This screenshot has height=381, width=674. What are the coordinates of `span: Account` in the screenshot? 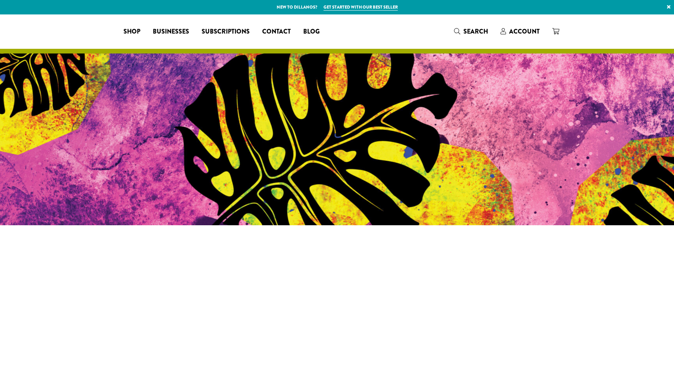 It's located at (524, 31).